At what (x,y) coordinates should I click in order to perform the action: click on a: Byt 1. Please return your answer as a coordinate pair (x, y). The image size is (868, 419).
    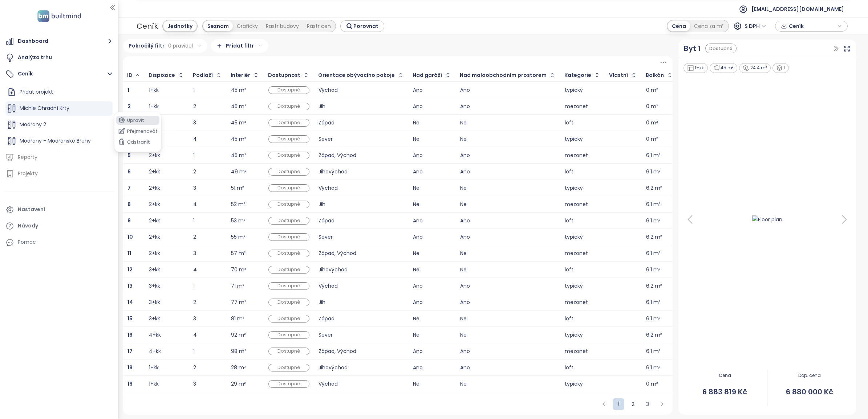
    Looking at the image, I should click on (692, 48).